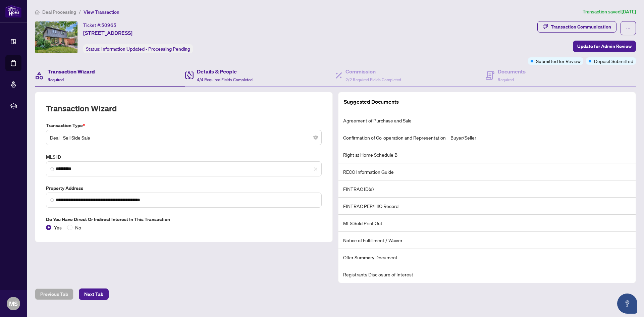 This screenshot has height=317, width=644. Describe the element at coordinates (37, 12) in the screenshot. I see `span: home` at that location.